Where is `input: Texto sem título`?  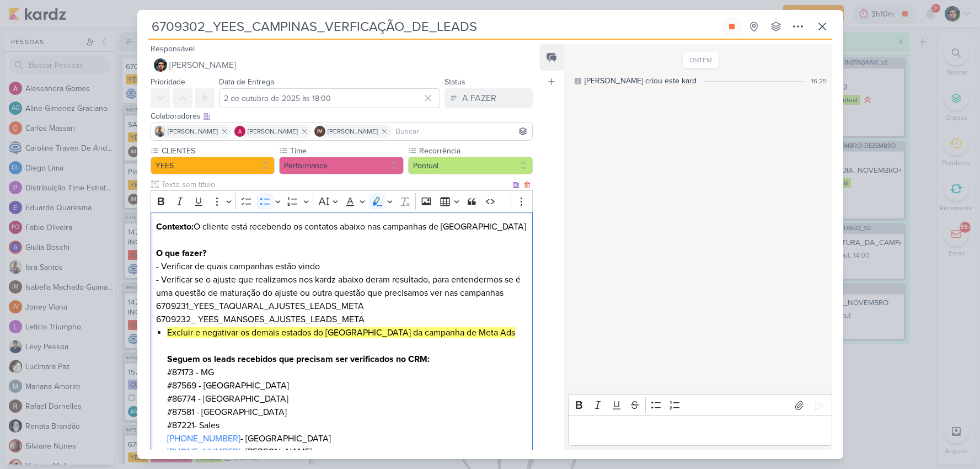
input: Texto sem título is located at coordinates (335, 185).